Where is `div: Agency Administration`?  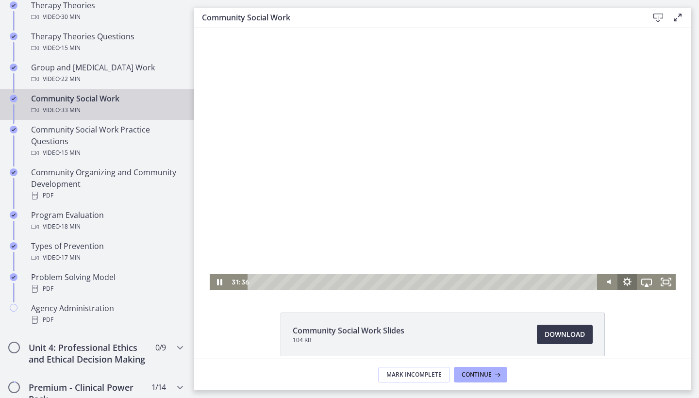 div: Agency Administration is located at coordinates (107, 314).